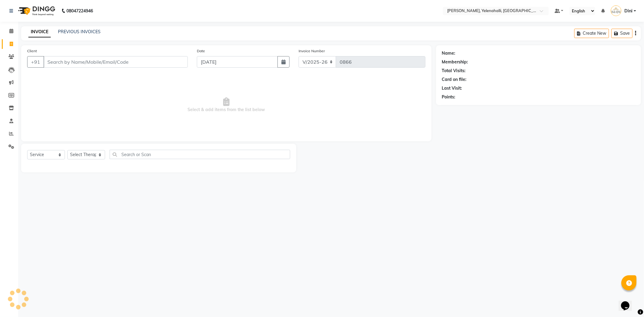  I want to click on img: Dini, so click(616, 11).